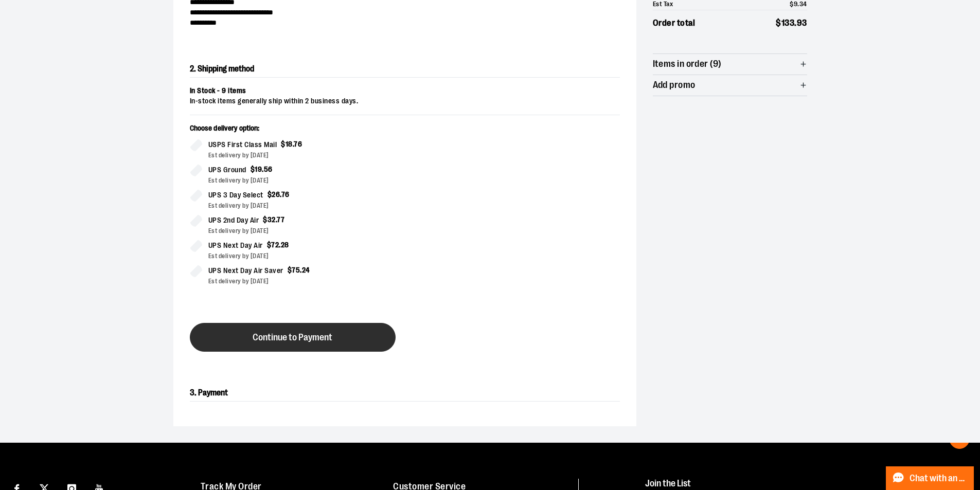 The image size is (980, 490). Describe the element at coordinates (275, 245) in the screenshot. I see `span: 72` at that location.